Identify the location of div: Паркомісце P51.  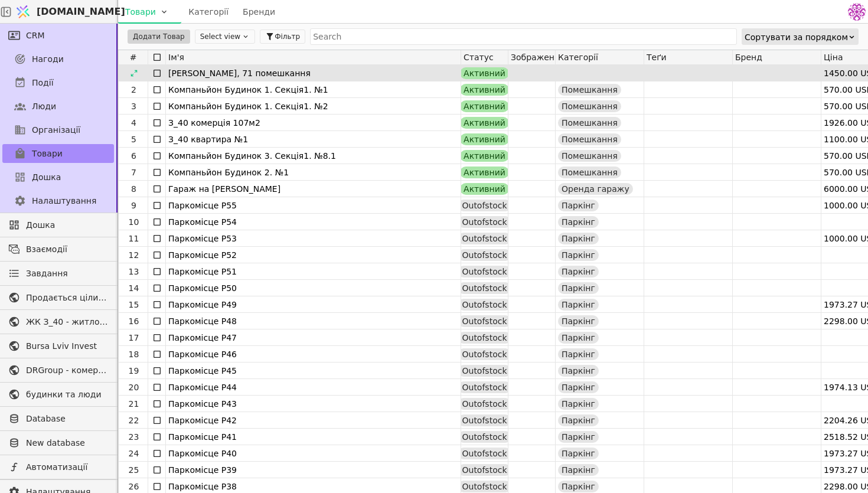
(313, 271).